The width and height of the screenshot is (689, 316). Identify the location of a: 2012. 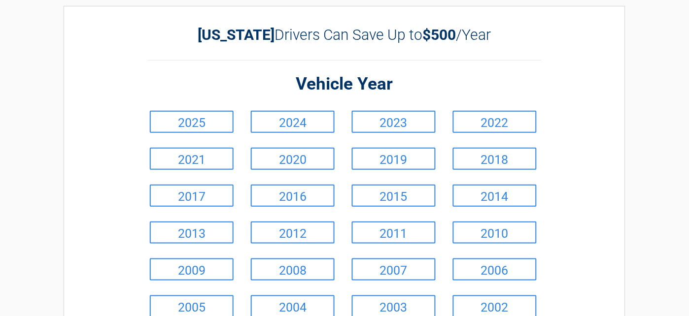
(293, 233).